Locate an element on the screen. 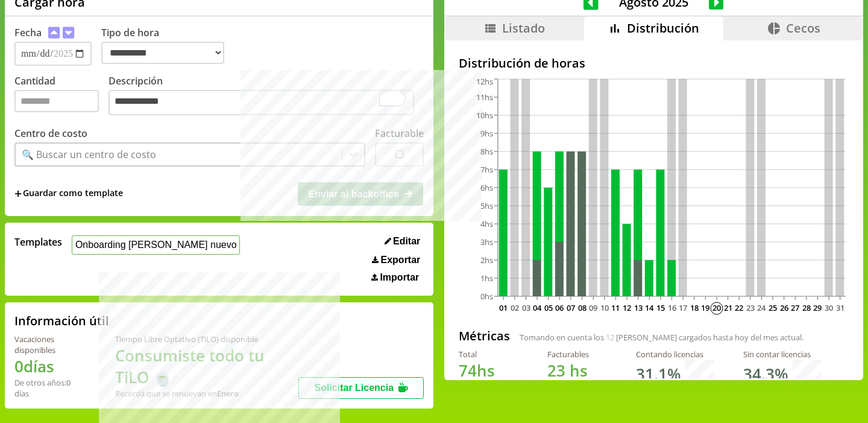 The image size is (868, 423). span: Listado is located at coordinates (523, 28).